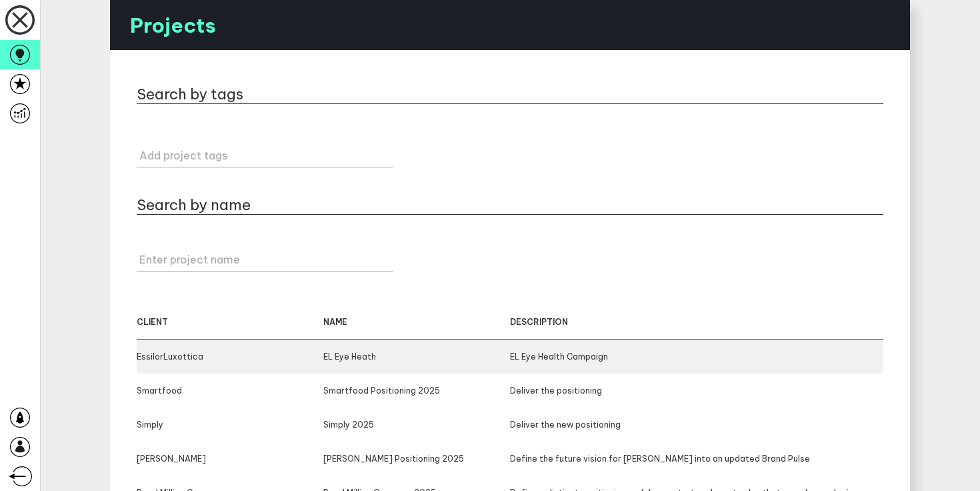 Image resolution: width=980 pixels, height=491 pixels. What do you see at coordinates (417, 390) in the screenshot?
I see `div: Smartfood Positioning 2025` at bounding box center [417, 390].